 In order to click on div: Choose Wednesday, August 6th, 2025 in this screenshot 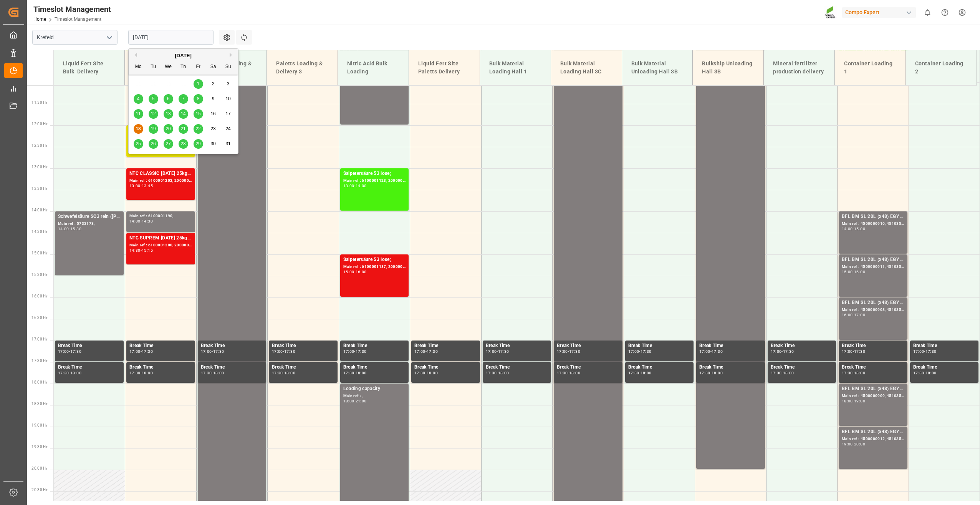, I will do `click(168, 99)`.